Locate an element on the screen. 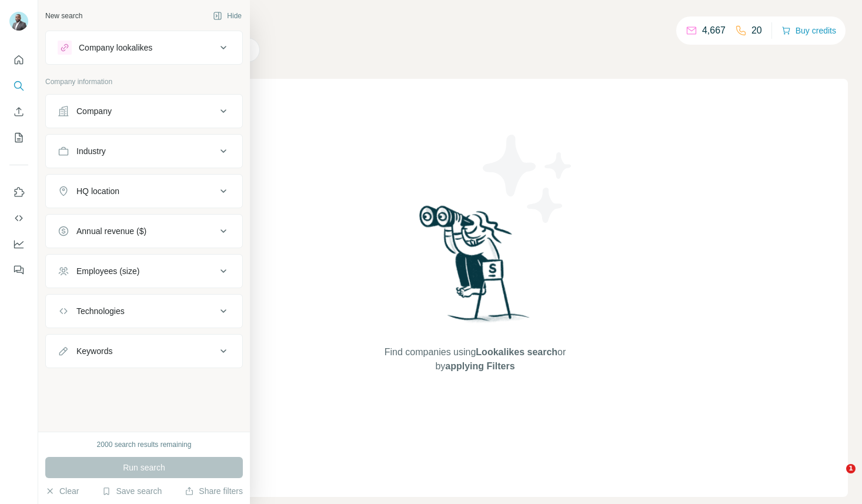 The width and height of the screenshot is (862, 504). p: 4,667 is located at coordinates (714, 31).